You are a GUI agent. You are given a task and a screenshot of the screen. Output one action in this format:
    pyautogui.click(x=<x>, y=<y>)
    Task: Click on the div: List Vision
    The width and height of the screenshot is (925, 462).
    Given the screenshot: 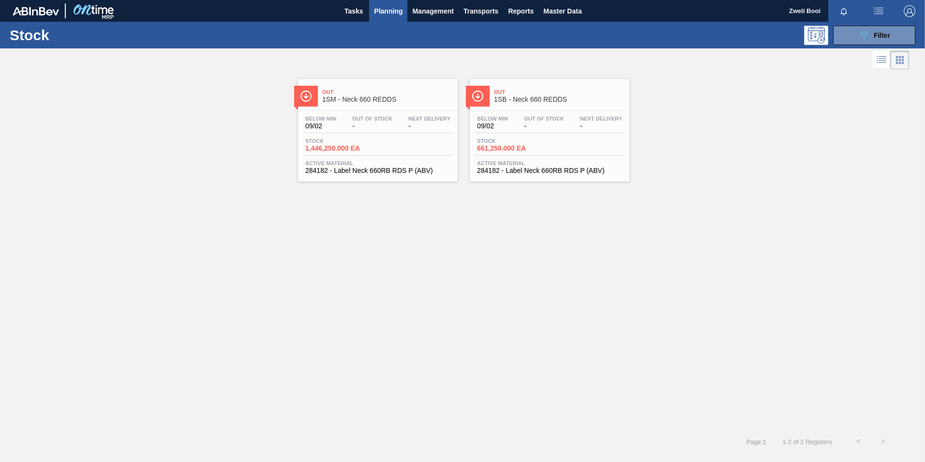 What is the action you would take?
    pyautogui.click(x=882, y=60)
    